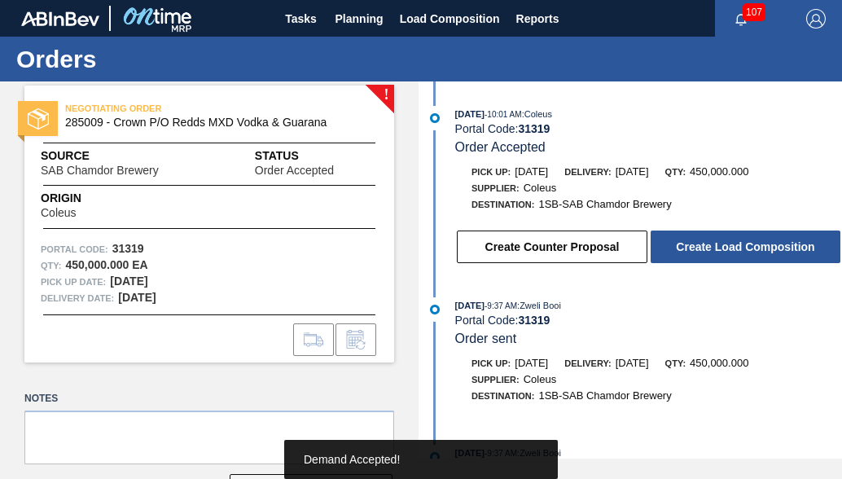  I want to click on span: Demand Accepted!, so click(352, 459).